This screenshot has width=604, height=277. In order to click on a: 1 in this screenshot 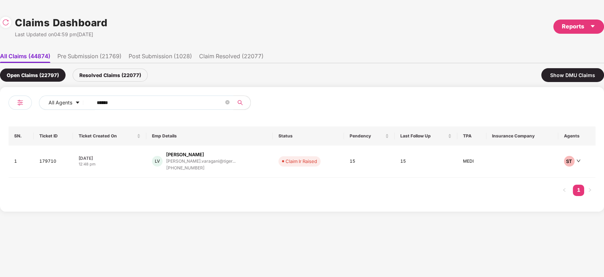, I will do `click(579, 190)`.